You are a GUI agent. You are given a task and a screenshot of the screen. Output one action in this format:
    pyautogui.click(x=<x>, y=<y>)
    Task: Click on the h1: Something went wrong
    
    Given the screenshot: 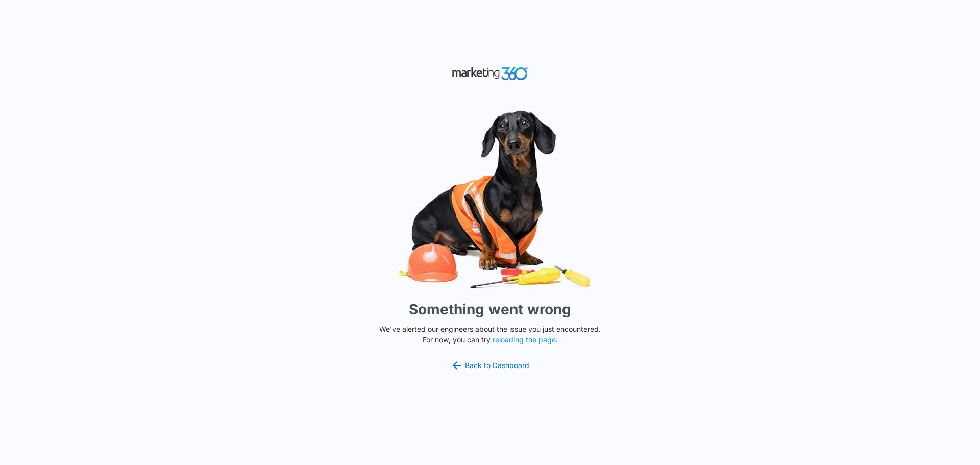 What is the action you would take?
    pyautogui.click(x=490, y=309)
    